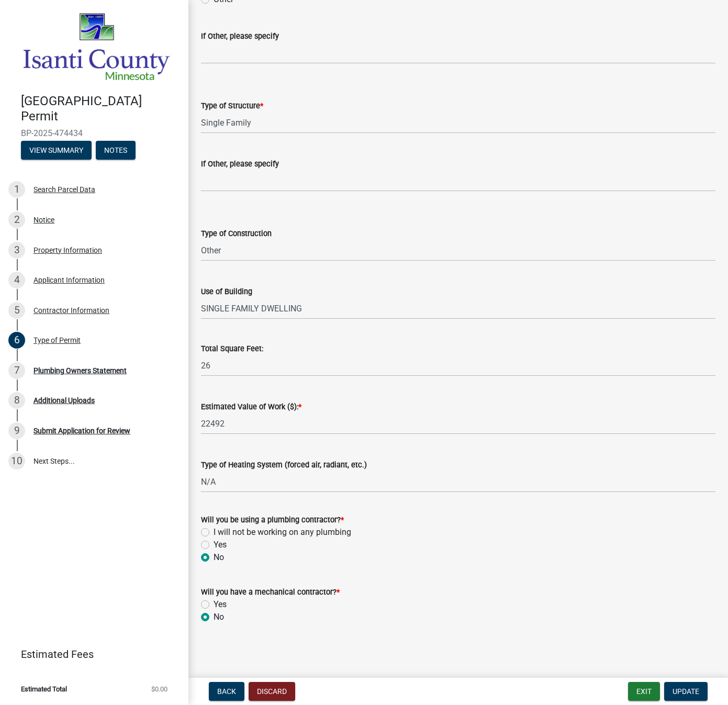 The height and width of the screenshot is (705, 728). What do you see at coordinates (64, 189) in the screenshot?
I see `div: Search Parcel Data` at bounding box center [64, 189].